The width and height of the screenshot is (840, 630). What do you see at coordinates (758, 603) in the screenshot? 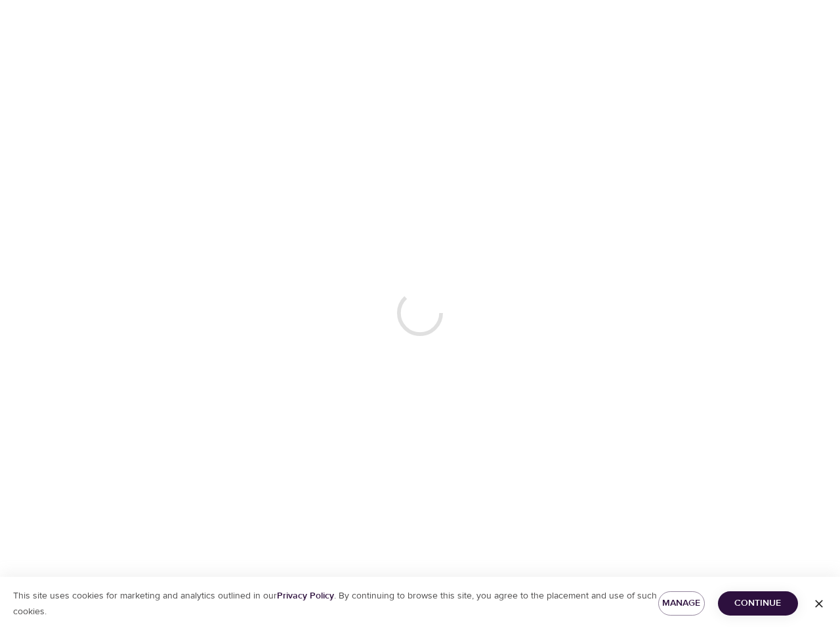
I see `span: Continue` at bounding box center [758, 603].